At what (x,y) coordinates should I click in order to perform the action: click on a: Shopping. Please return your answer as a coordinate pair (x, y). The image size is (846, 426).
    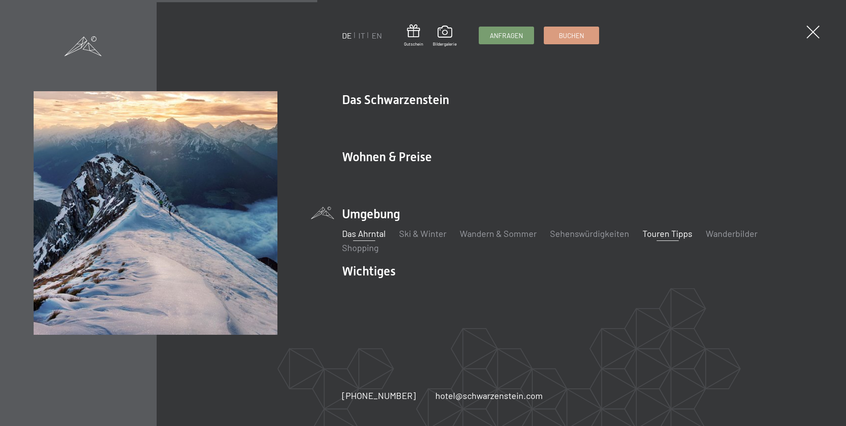
    Looking at the image, I should click on (360, 247).